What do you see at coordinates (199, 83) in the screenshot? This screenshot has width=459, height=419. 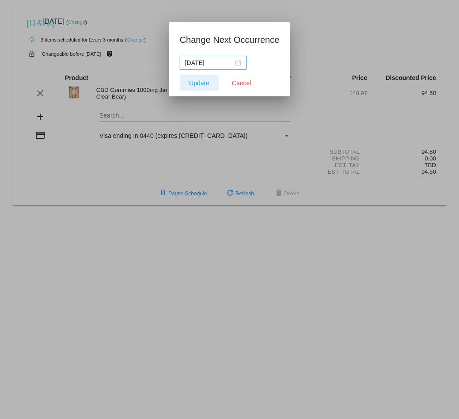 I see `span: Update` at bounding box center [199, 83].